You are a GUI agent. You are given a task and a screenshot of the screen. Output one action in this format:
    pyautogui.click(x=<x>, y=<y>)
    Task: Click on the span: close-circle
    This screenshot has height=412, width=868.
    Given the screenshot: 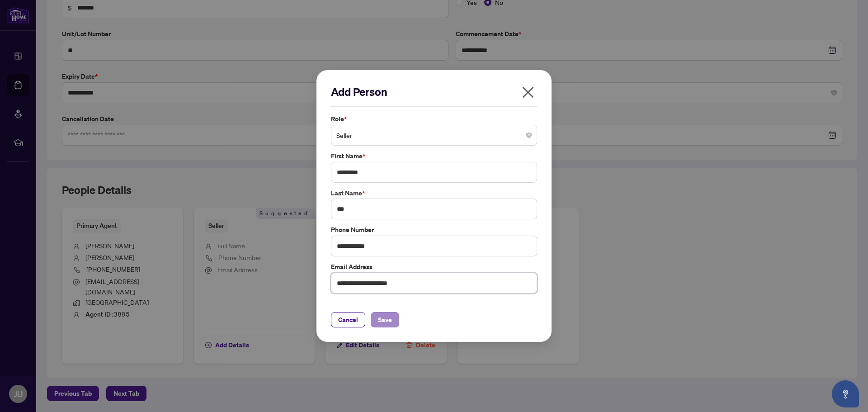 What is the action you would take?
    pyautogui.click(x=529, y=135)
    